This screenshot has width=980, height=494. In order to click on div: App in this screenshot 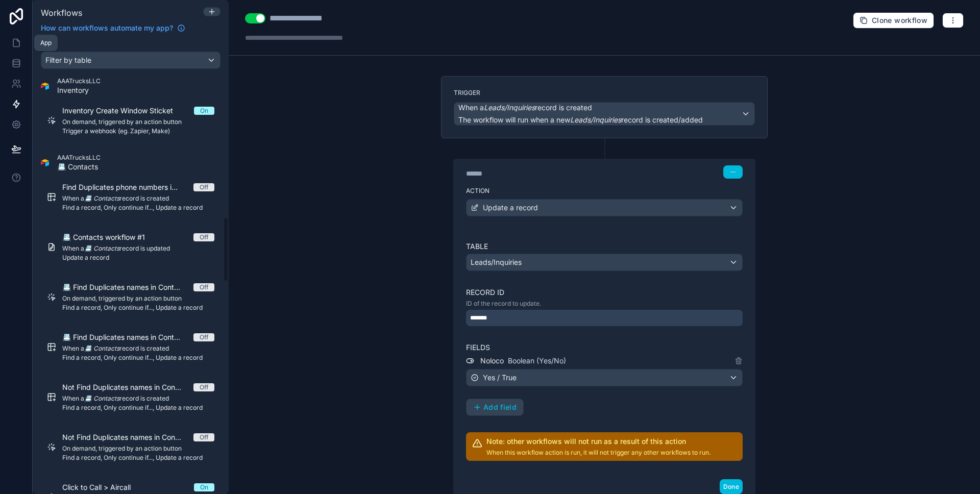, I will do `click(46, 43)`.